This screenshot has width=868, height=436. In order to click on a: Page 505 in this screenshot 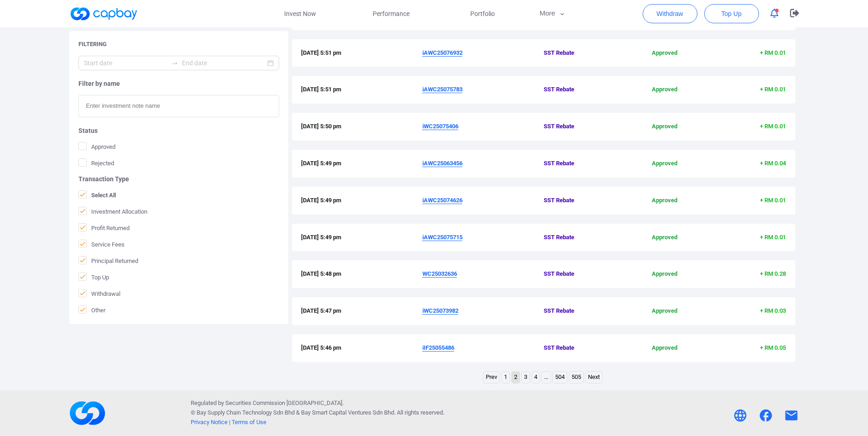, I will do `click(576, 377)`.